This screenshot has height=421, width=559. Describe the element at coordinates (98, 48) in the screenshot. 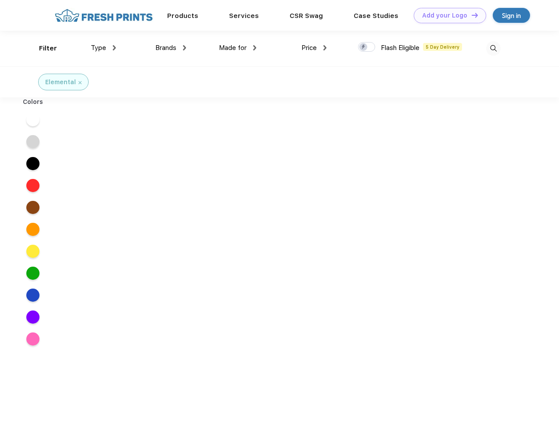

I see `span: Type` at that location.